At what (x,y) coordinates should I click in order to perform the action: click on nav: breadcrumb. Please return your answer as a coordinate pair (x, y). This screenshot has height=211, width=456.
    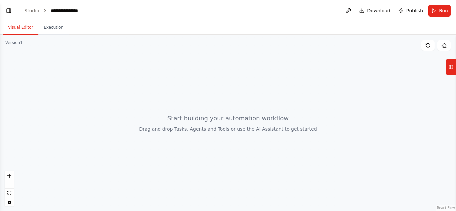
    Looking at the image, I should click on (54, 11).